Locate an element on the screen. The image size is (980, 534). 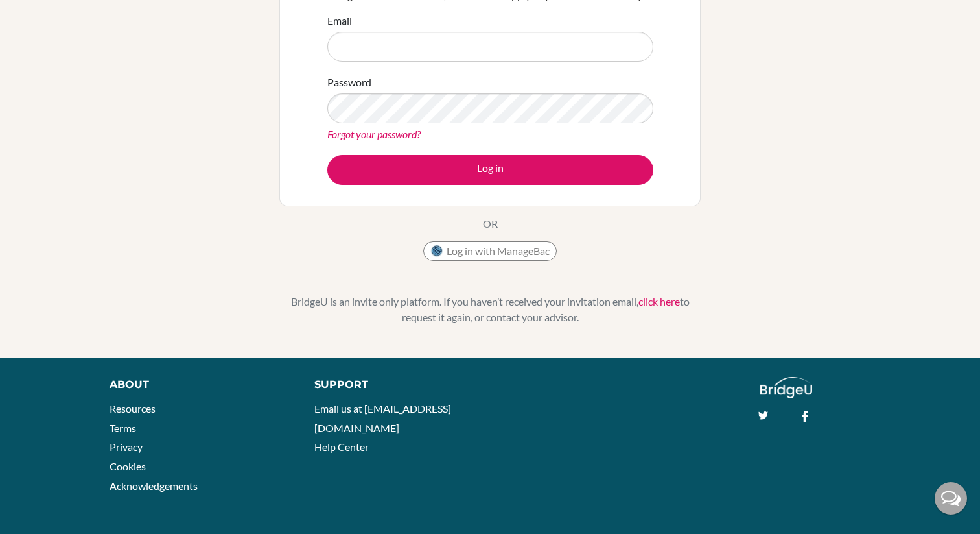
div: About is located at coordinates (198, 385).